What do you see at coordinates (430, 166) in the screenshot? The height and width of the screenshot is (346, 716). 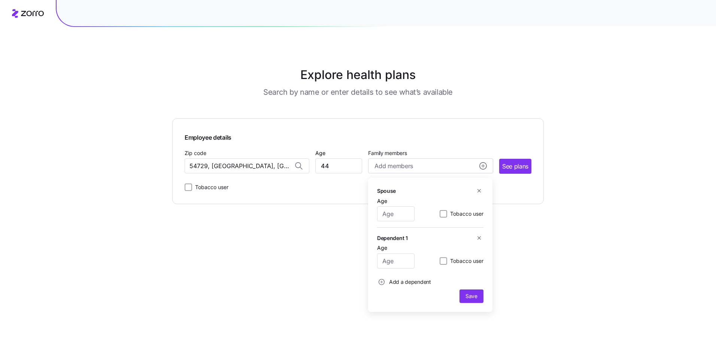 I see `button: Add membersadd icon` at bounding box center [430, 166].